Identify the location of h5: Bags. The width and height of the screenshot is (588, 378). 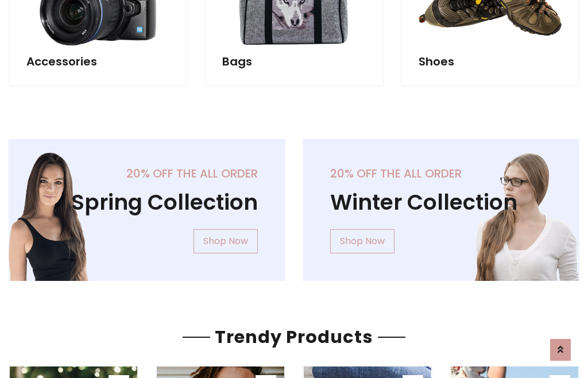
(293, 62).